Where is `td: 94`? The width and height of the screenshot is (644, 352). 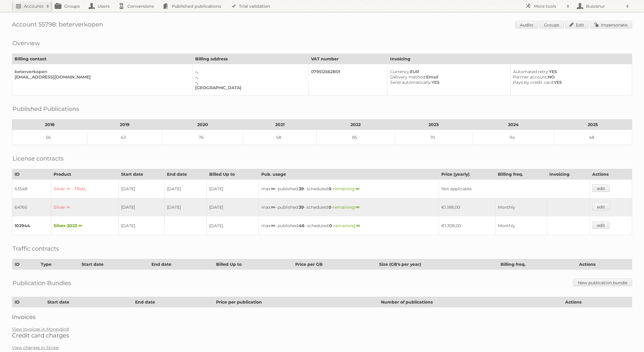
td: 94 is located at coordinates (514, 138).